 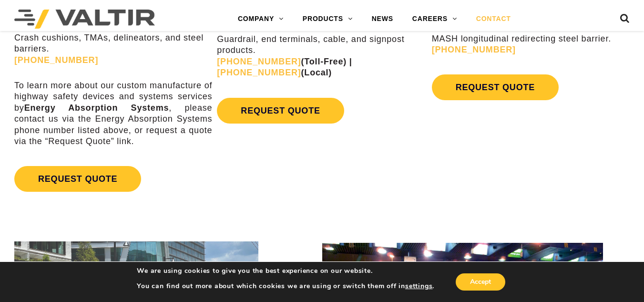 I want to click on p: MASH longitudinal redirecting steel barrier., so click(x=537, y=39).